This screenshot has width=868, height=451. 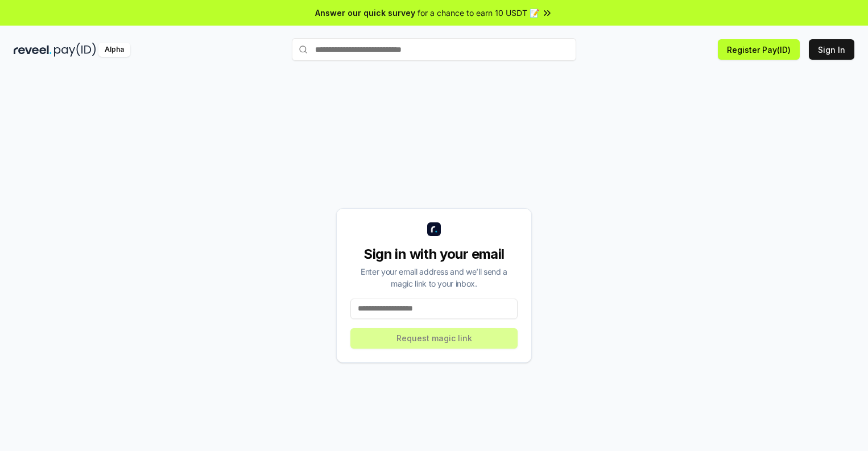 What do you see at coordinates (479, 13) in the screenshot?
I see `span: for a chance to earn 10 USDT 📝` at bounding box center [479, 13].